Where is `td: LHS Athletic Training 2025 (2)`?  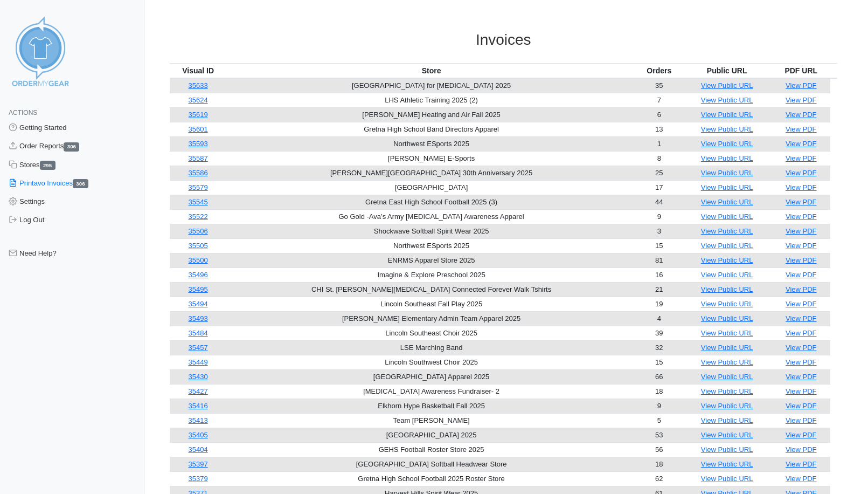
td: LHS Athletic Training 2025 (2) is located at coordinates (431, 100).